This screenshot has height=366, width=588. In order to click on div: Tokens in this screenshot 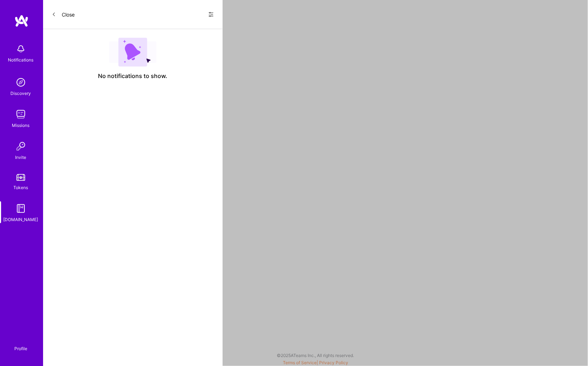, I will do `click(21, 187)`.